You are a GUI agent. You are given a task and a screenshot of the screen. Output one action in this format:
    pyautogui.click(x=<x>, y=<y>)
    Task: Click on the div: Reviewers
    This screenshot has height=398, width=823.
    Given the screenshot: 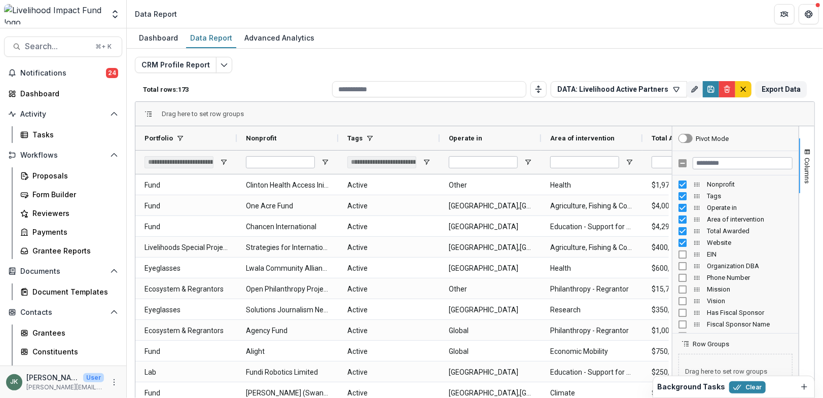 What is the action you would take?
    pyautogui.click(x=73, y=213)
    